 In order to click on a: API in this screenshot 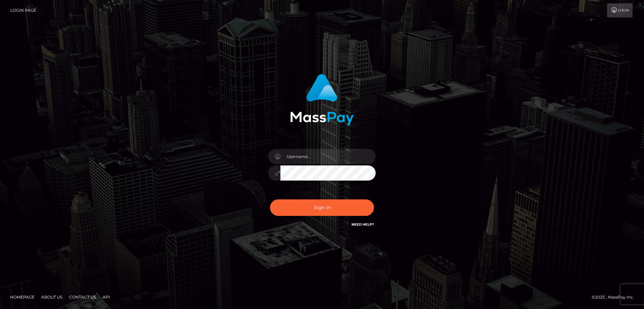, I will do `click(106, 297)`.